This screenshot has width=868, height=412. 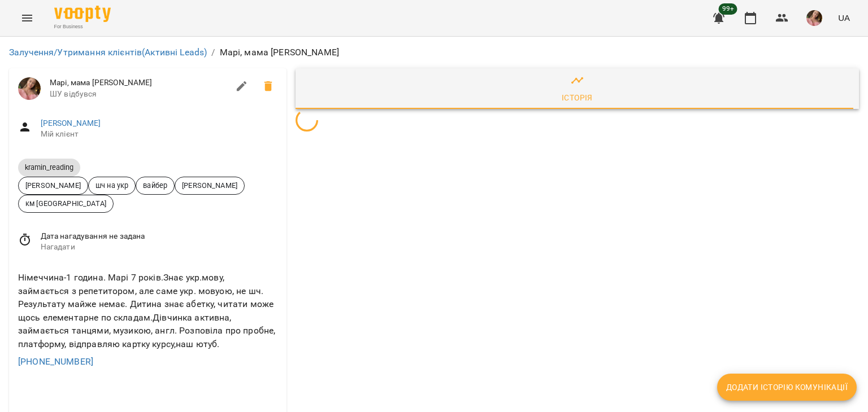 What do you see at coordinates (159, 236) in the screenshot?
I see `span: Дата нагадування не задана` at bounding box center [159, 236].